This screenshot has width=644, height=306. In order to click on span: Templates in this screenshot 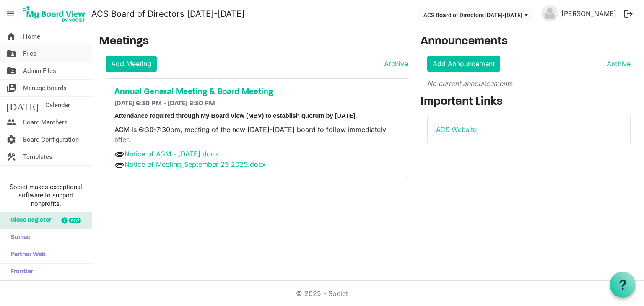, I will do `click(38, 157)`.